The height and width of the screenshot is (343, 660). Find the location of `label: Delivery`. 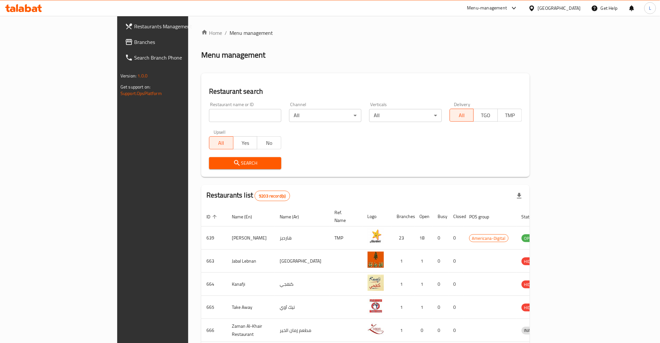

label: Delivery is located at coordinates (462, 105).